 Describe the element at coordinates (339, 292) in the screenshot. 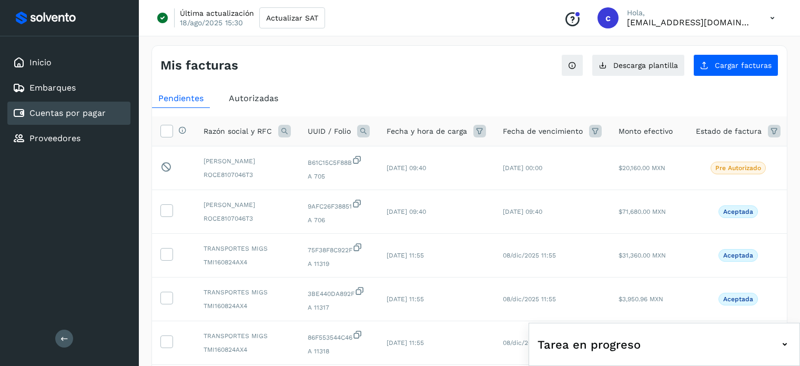

I see `span: 3BE440DA892F` at that location.